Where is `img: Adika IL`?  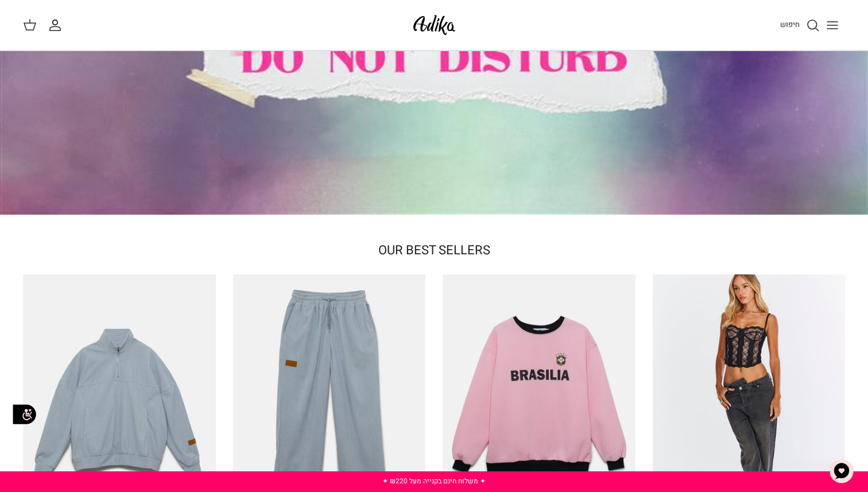
img: Adika IL is located at coordinates (434, 24).